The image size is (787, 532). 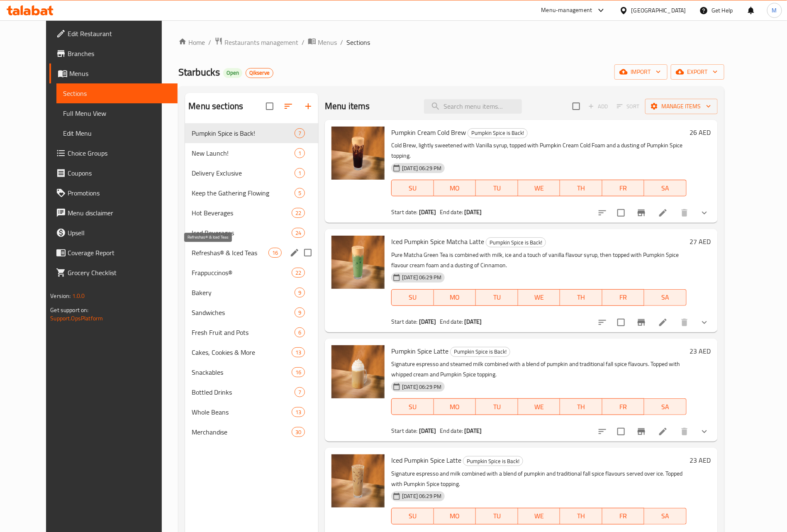 I want to click on span: Refreshas® & Iced Teas, so click(x=230, y=253).